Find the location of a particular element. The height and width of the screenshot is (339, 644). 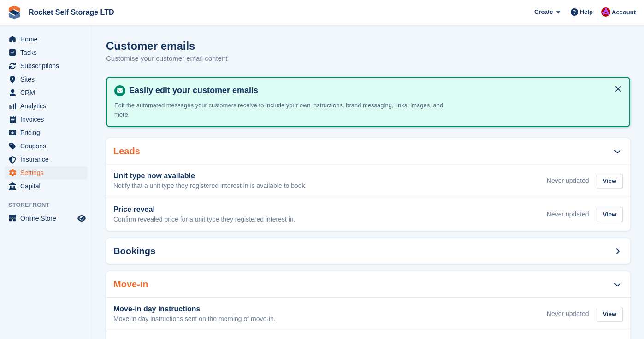

p: Move-in day instructions sent on the morning of move-in. is located at coordinates (194, 319).